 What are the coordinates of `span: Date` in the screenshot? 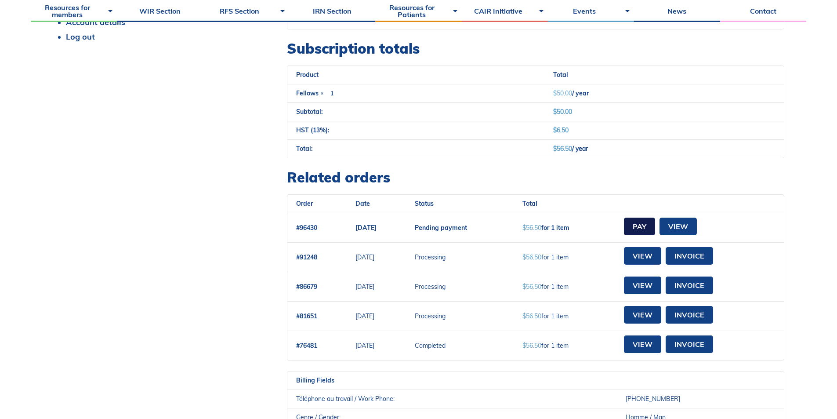 It's located at (362, 203).